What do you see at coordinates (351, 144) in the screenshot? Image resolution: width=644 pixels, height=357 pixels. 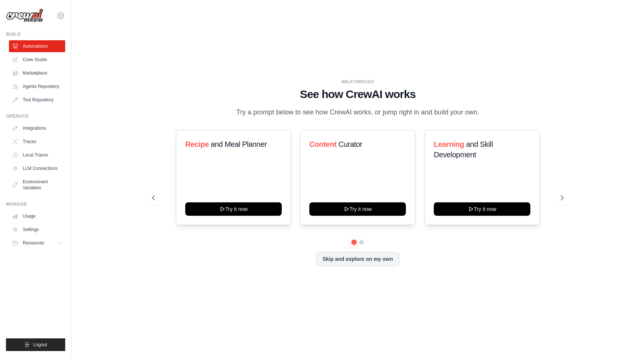 I see `span: Curator` at bounding box center [351, 144].